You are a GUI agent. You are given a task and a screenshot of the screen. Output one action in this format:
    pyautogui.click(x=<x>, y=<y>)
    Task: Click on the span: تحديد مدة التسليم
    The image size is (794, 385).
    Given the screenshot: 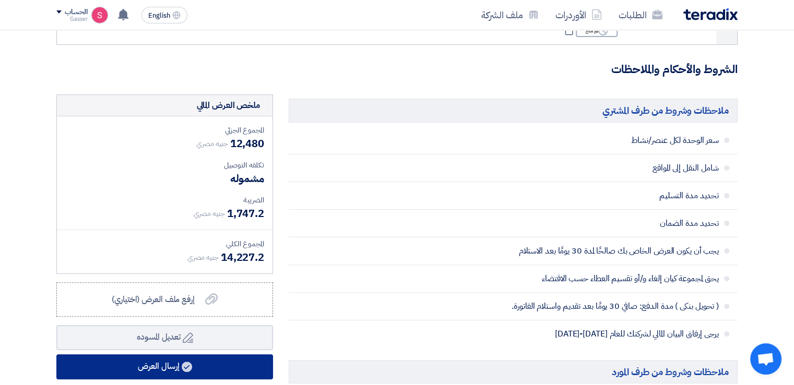 What is the action you would take?
    pyautogui.click(x=547, y=196)
    